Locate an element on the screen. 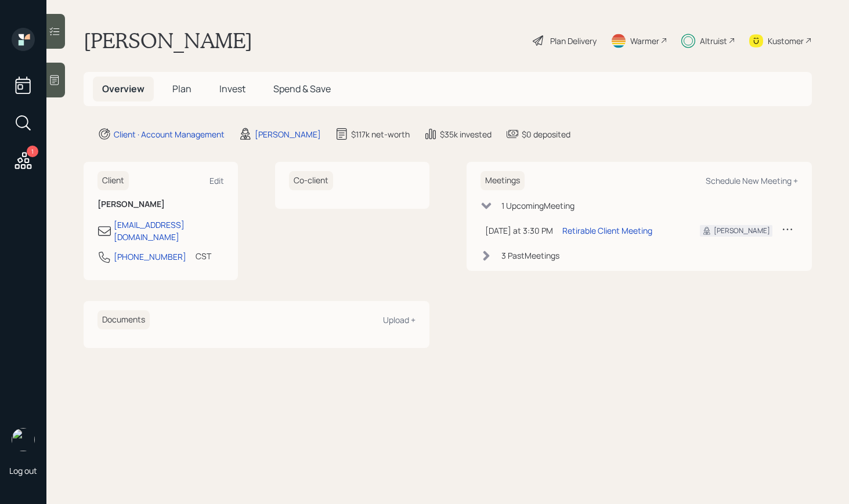 This screenshot has width=849, height=504. span: Spend & Save is located at coordinates (302, 88).